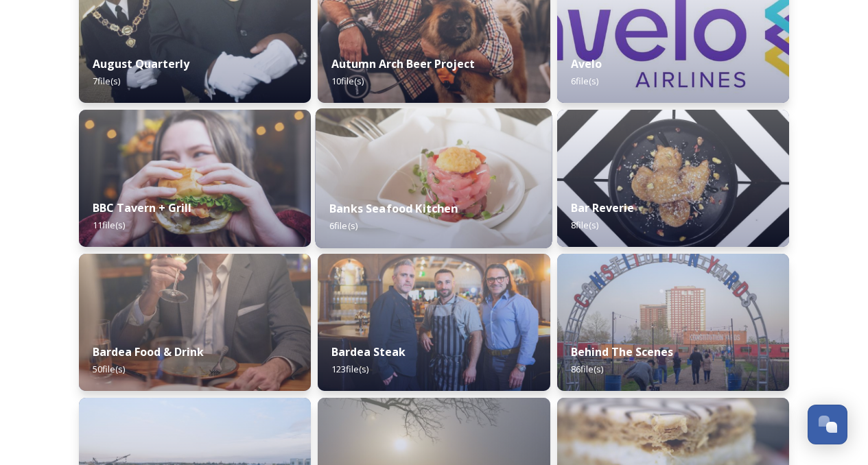 The height and width of the screenshot is (465, 868). What do you see at coordinates (141, 64) in the screenshot?
I see `strong: August Quarterly` at bounding box center [141, 64].